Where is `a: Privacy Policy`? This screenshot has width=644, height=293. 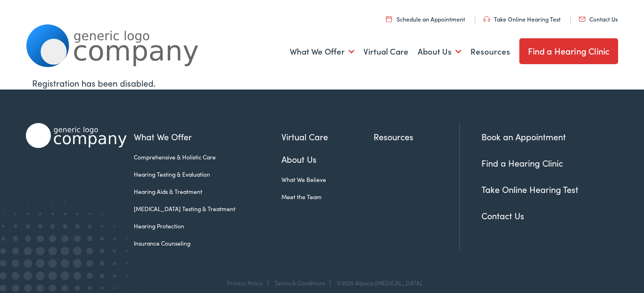
a: Privacy Policy is located at coordinates (245, 283).